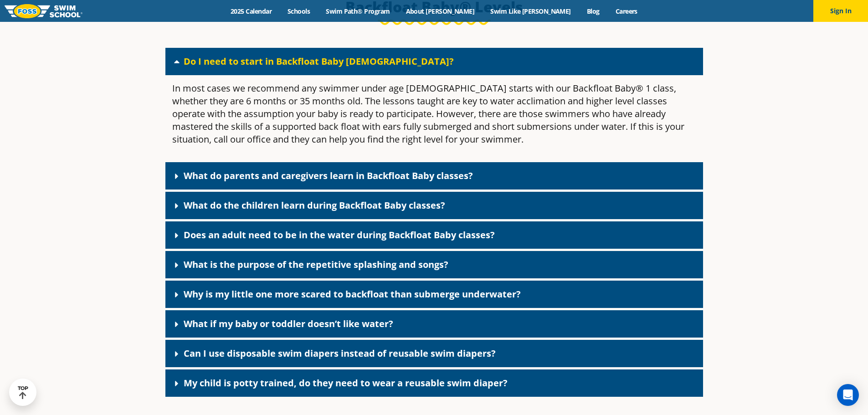 Image resolution: width=868 pixels, height=415 pixels. Describe the element at coordinates (434, 265) in the screenshot. I see `div: What is the purpose of the repetitive splashing and songs?` at that location.